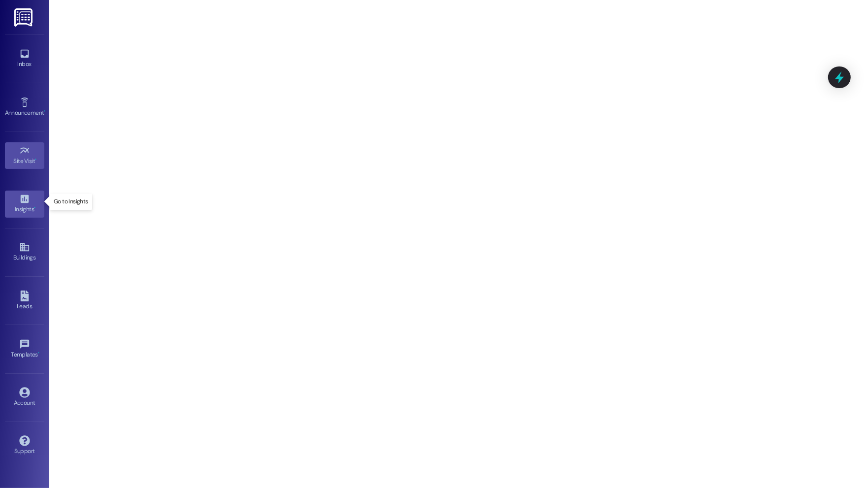 Image resolution: width=868 pixels, height=488 pixels. Describe the element at coordinates (24, 17) in the screenshot. I see `img: ResiDesk Logo` at that location.